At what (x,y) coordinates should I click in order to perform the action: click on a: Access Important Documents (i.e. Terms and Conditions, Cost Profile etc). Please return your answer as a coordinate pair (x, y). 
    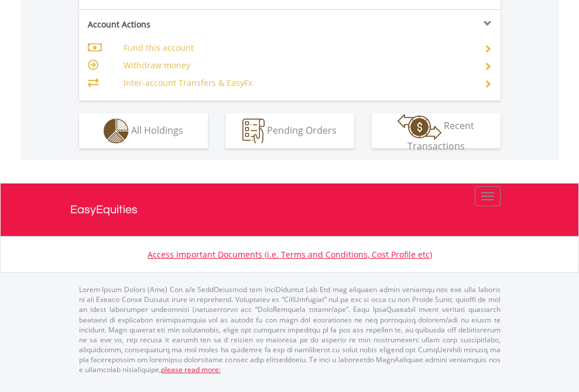
    Looking at the image, I should click on (290, 255).